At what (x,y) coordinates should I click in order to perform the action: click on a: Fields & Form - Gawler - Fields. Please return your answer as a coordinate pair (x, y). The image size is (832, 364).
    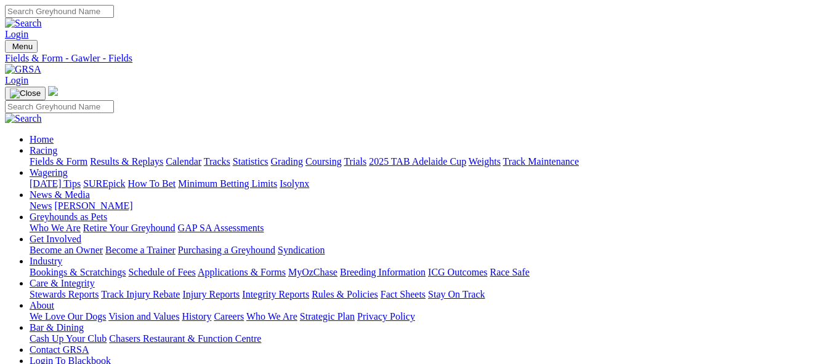
    Looking at the image, I should click on (416, 58).